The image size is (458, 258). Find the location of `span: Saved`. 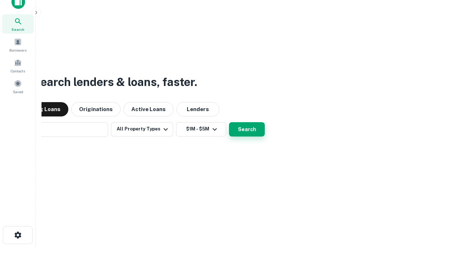

span: Saved is located at coordinates (18, 92).